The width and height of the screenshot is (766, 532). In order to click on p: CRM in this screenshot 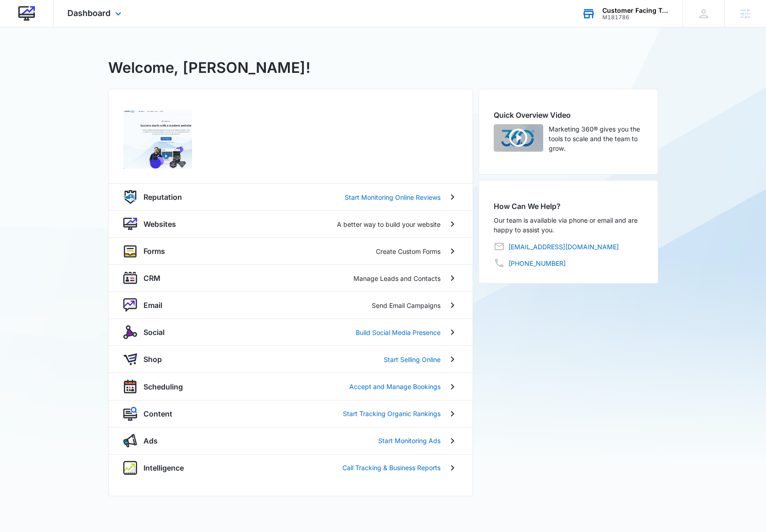, I will do `click(152, 279)`.